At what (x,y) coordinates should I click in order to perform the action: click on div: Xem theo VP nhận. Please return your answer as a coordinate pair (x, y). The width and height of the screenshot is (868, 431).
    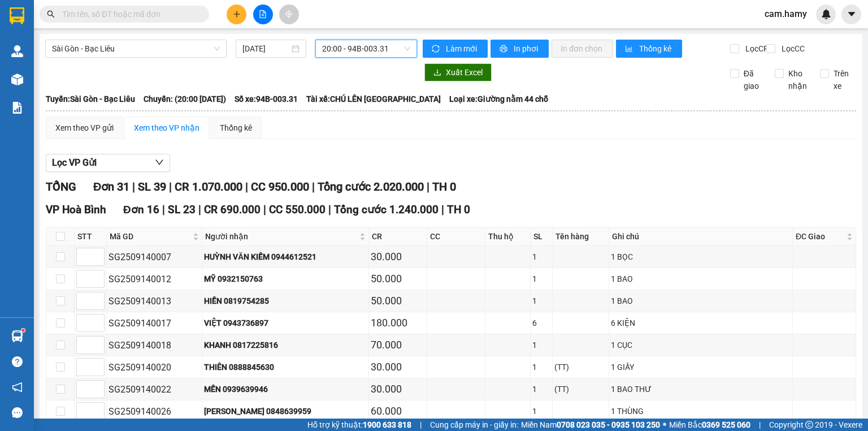
    Looking at the image, I should click on (167, 128).